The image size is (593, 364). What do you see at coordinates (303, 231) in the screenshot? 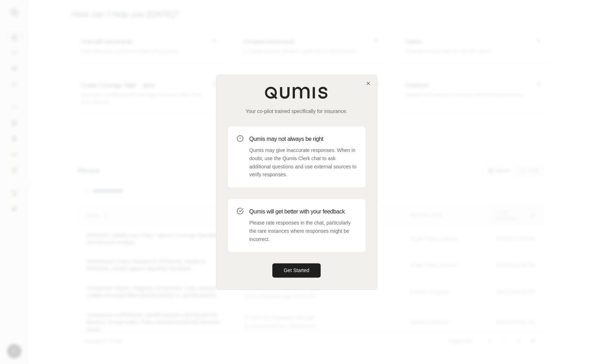
I see `p: Please rate responses in the chat, particularly the rare instances where responses might be incor...` at bounding box center [303, 231].